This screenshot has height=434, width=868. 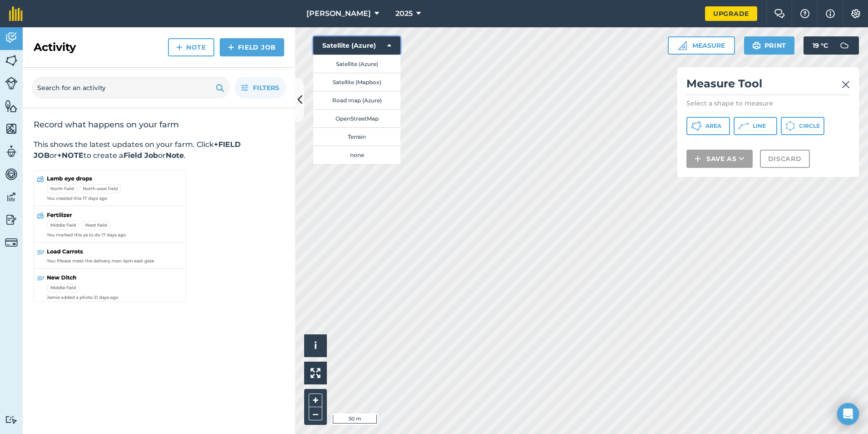 What do you see at coordinates (316, 345) in the screenshot?
I see `span: i` at bounding box center [316, 345].